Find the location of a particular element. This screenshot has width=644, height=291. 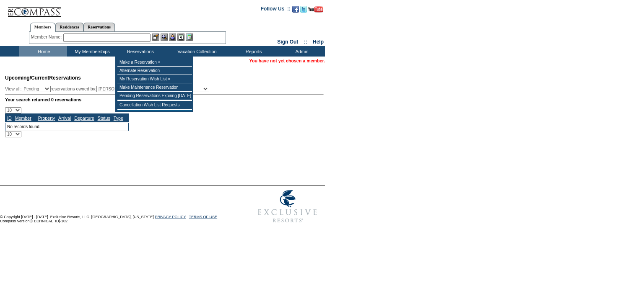

img: View is located at coordinates (164, 37).